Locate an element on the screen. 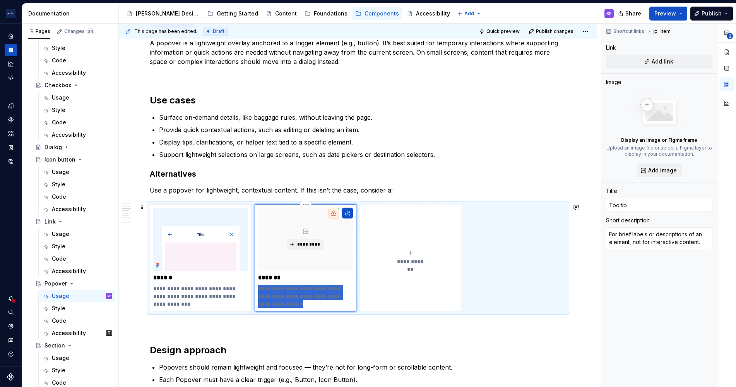  button: Publish changes is located at coordinates (551, 31).